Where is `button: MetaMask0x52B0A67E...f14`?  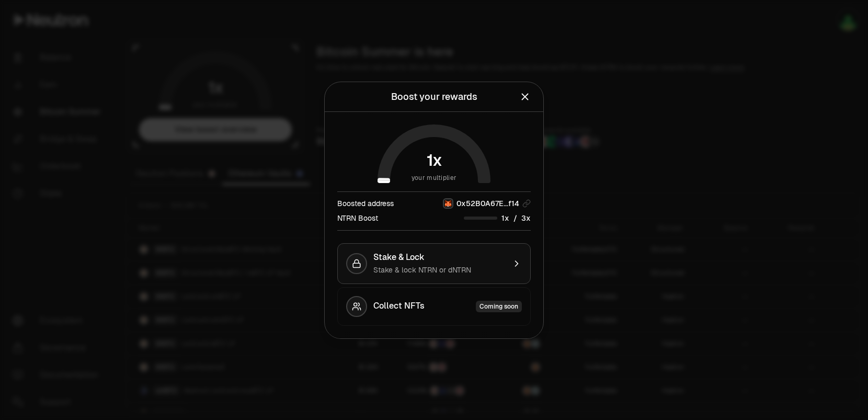 button: MetaMask0x52B0A67E...f14 is located at coordinates (487, 204).